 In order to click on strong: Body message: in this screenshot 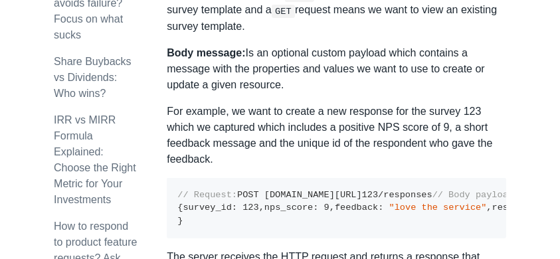, I will do `click(206, 52)`.